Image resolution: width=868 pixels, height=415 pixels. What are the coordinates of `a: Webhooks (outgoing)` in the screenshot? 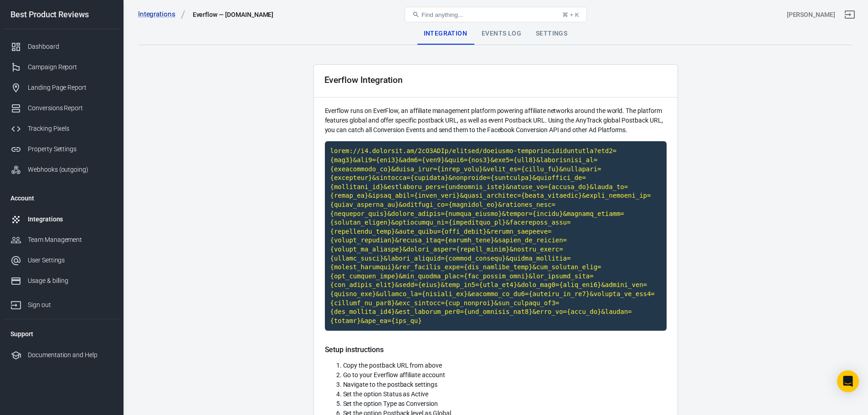 It's located at (61, 169).